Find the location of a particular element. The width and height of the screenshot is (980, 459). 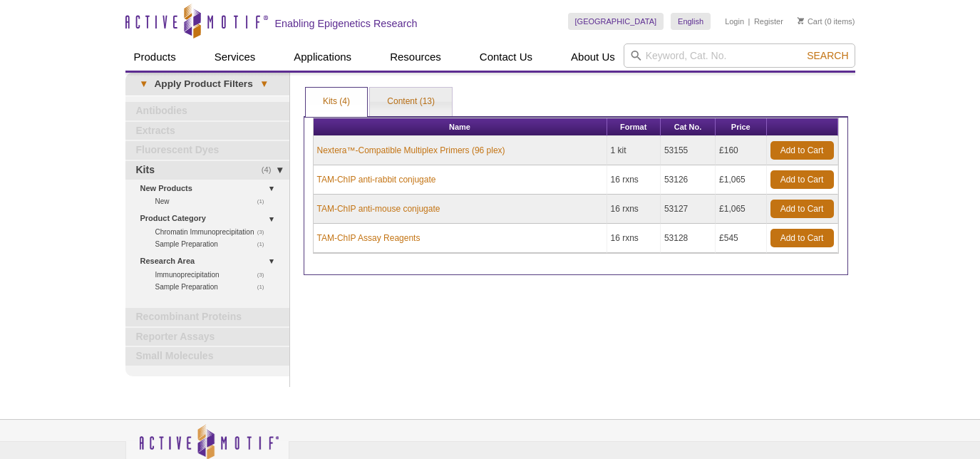

a: Reporter Assays is located at coordinates (207, 337).